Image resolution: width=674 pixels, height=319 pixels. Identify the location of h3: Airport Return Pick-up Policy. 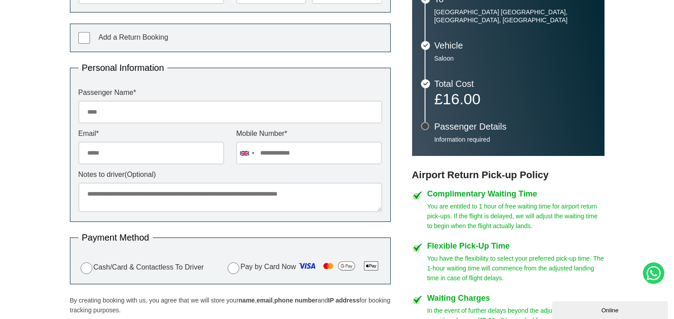
(508, 175).